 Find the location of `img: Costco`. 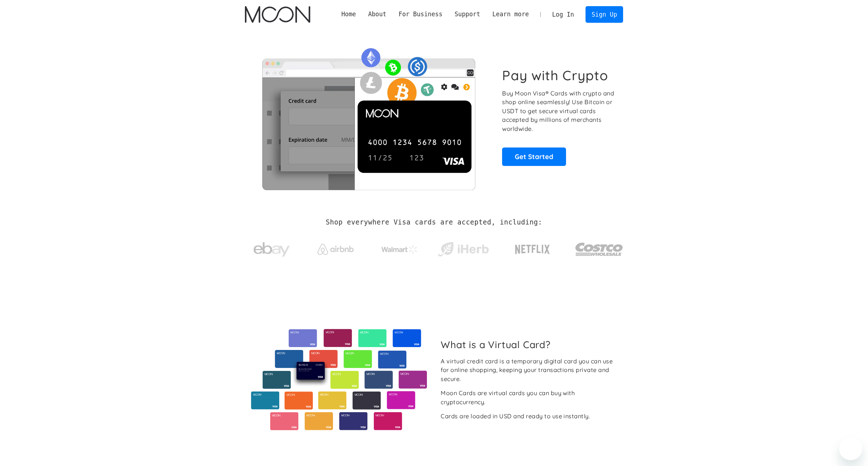

img: Costco is located at coordinates (599, 249).